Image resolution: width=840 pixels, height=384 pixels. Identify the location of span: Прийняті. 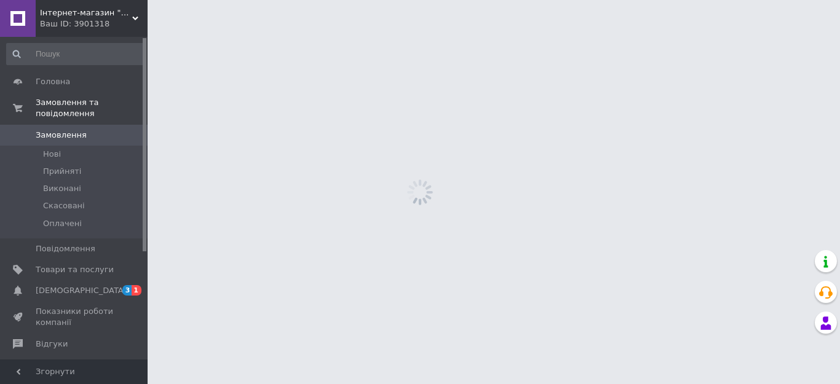
(62, 172).